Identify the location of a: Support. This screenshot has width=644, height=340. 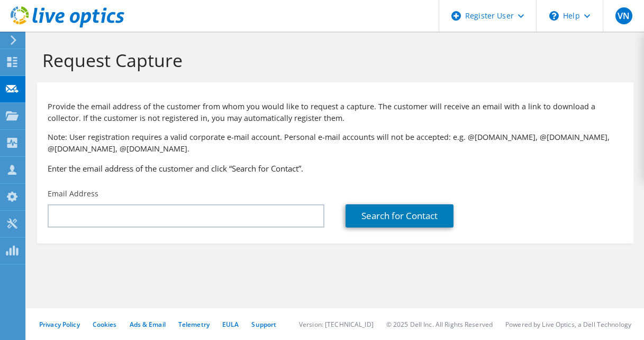
(263, 324).